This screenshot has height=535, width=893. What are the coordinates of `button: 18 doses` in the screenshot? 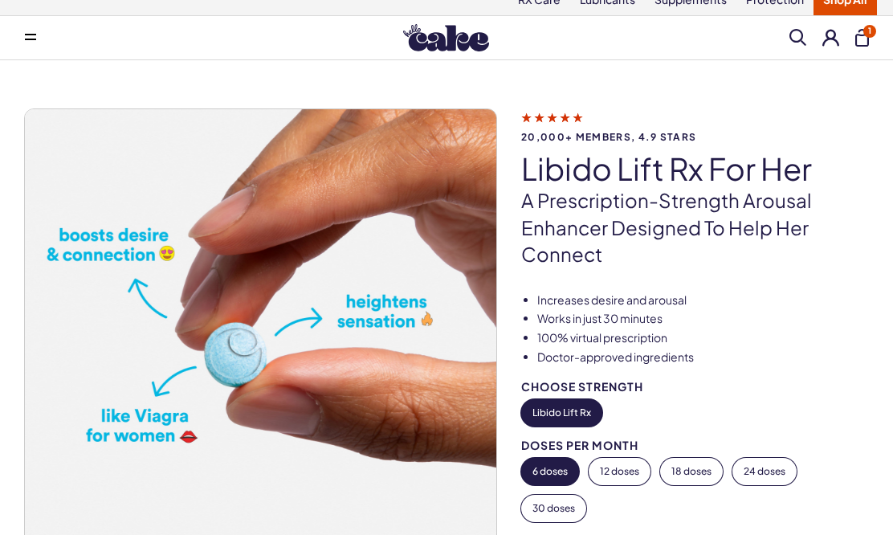 It's located at (692, 472).